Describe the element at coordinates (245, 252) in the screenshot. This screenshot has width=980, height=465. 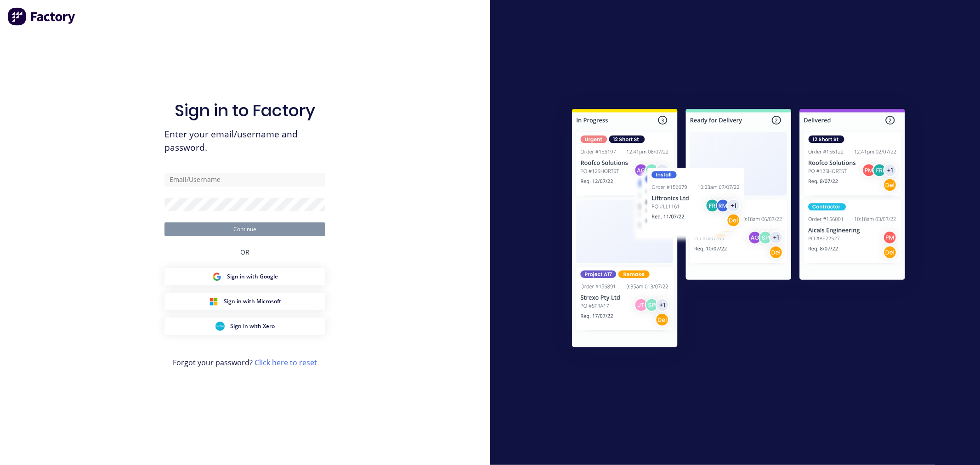
I see `div: OR` at that location.